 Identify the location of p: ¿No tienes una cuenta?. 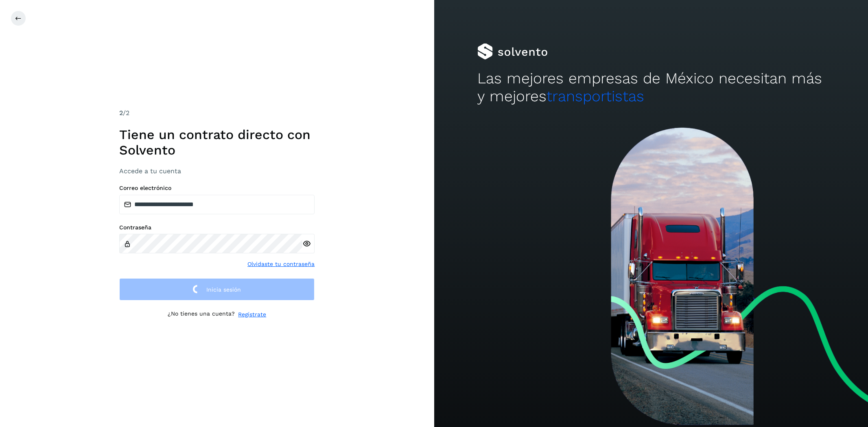
(201, 315).